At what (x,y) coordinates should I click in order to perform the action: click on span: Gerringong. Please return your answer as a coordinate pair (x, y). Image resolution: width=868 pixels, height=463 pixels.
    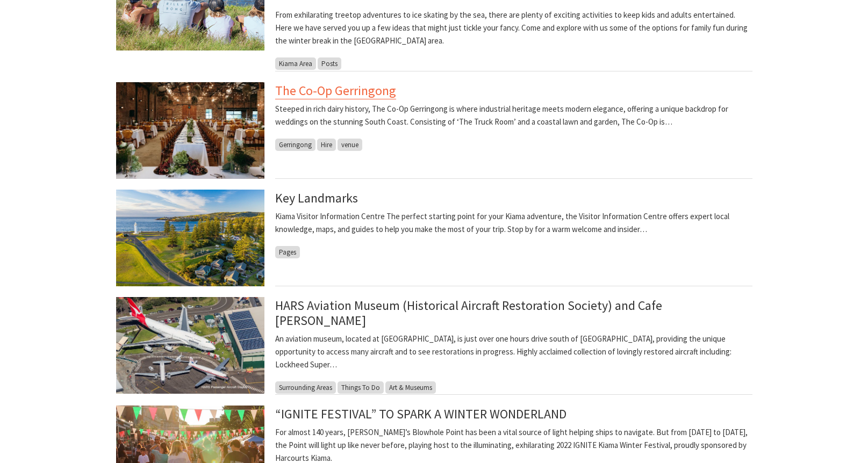
    Looking at the image, I should click on (295, 145).